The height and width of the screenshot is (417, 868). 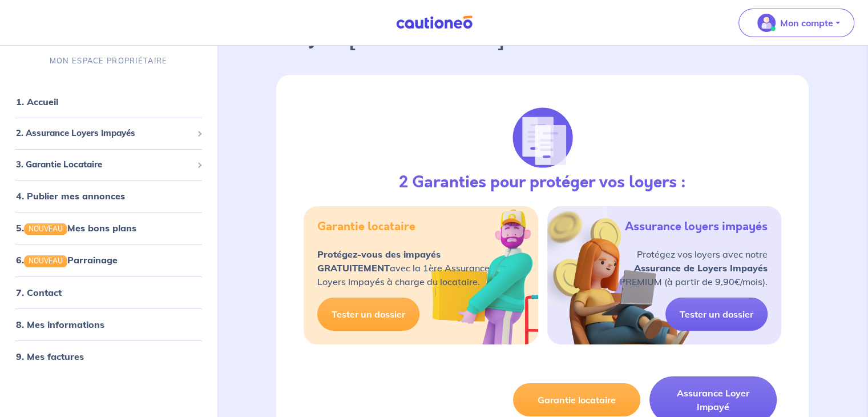 What do you see at coordinates (37, 101) in the screenshot?
I see `a: 1. Accueil` at bounding box center [37, 101].